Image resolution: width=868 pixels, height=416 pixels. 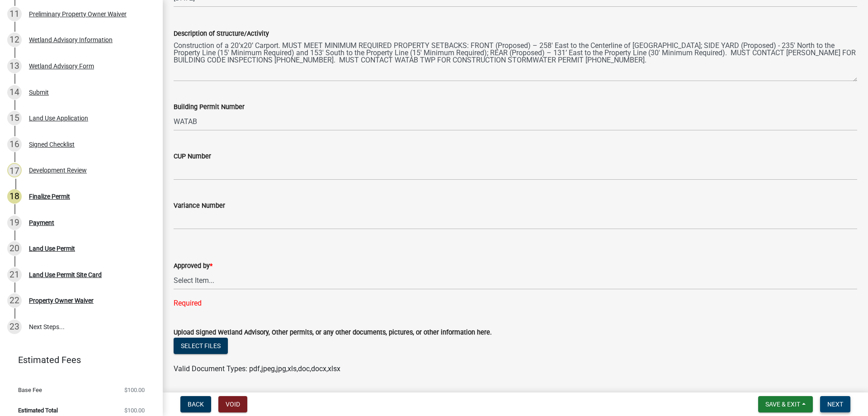 I want to click on button: Void, so click(x=233, y=404).